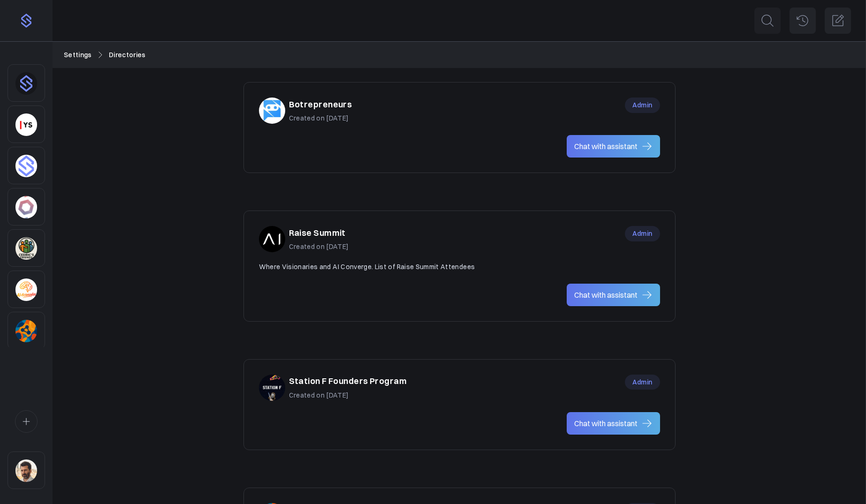  What do you see at coordinates (459, 55) in the screenshot?
I see `nav: Breadcrumb` at bounding box center [459, 55].